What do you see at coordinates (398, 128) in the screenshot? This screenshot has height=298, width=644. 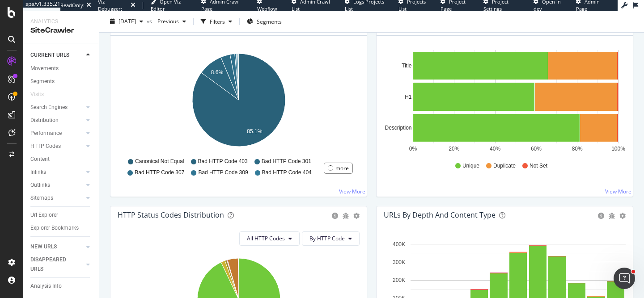 I see `text: Description` at bounding box center [398, 128].